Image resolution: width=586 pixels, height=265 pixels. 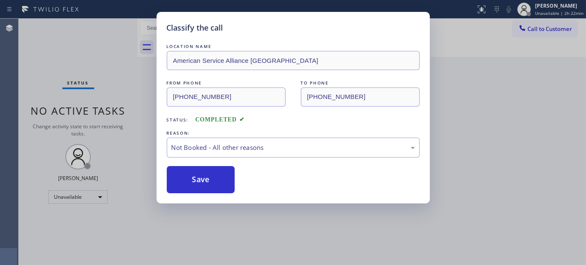 What do you see at coordinates (360, 83) in the screenshot?
I see `div: TO PHONE` at bounding box center [360, 83].